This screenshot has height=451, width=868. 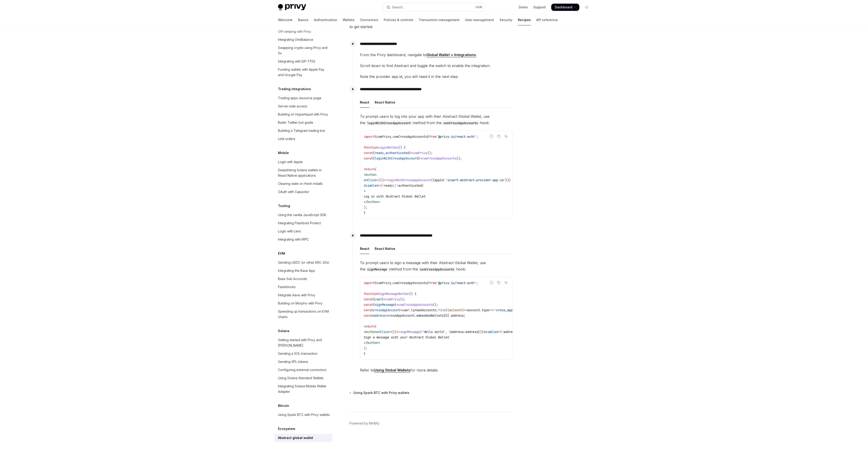 I want to click on span: Refer to for more details., so click(x=436, y=371).